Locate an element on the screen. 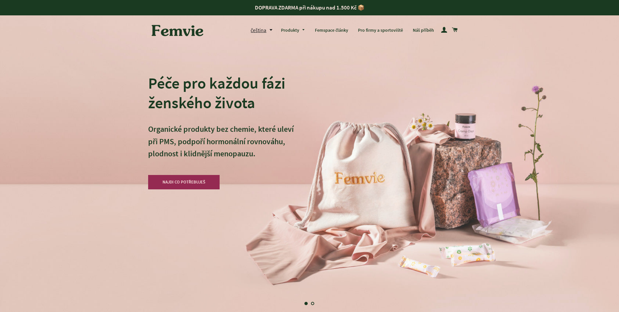 The height and width of the screenshot is (312, 619). button: Další snímek is located at coordinates (465, 303).